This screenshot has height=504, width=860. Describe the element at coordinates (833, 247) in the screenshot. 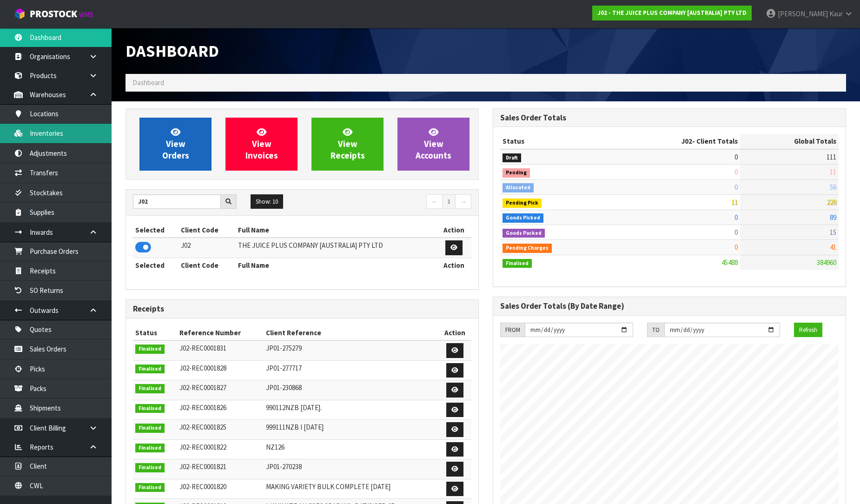

I see `span: 41` at that location.